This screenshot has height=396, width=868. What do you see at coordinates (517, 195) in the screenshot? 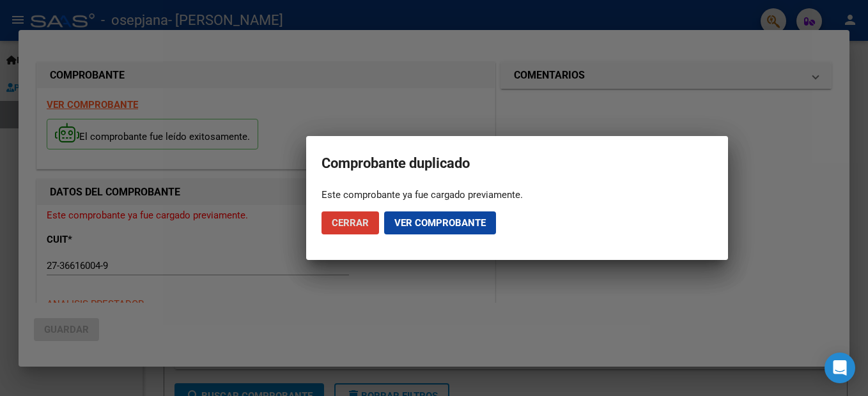
I see `div: Este comprobante ya fue cargado previamente.` at bounding box center [517, 195].